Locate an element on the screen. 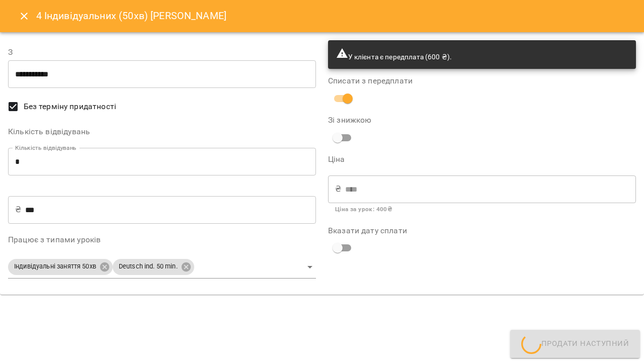 This screenshot has width=644, height=362. label: Зі знижкою is located at coordinates (379, 120).